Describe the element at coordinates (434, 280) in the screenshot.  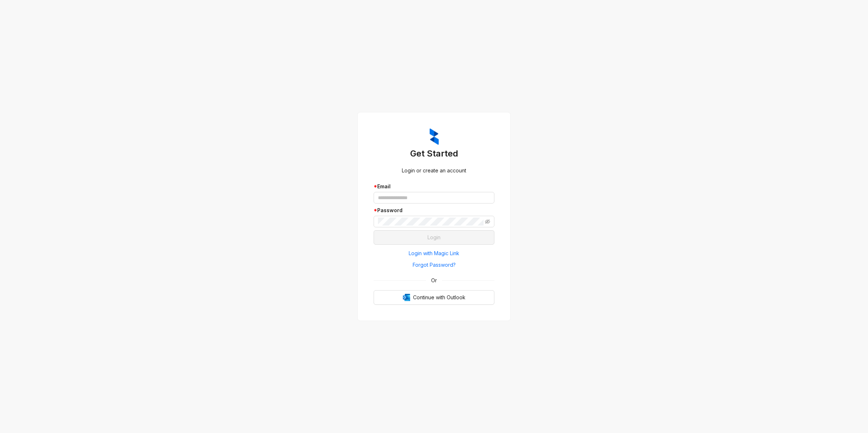
I see `span: Or` at that location.